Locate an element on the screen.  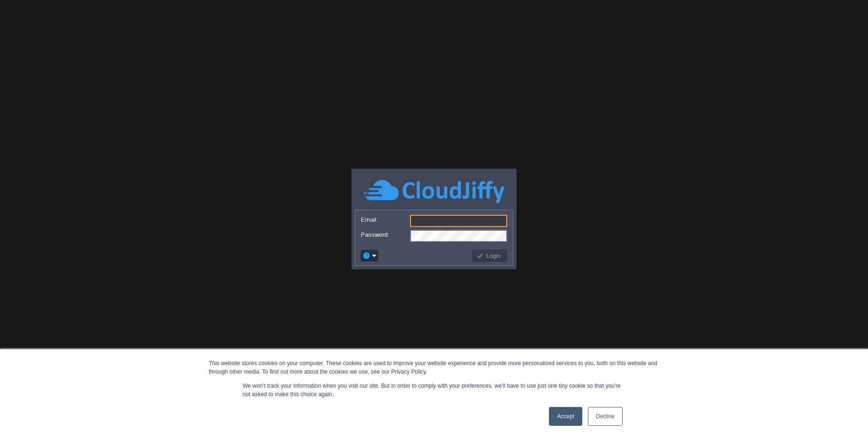
button: Login is located at coordinates (490, 256).